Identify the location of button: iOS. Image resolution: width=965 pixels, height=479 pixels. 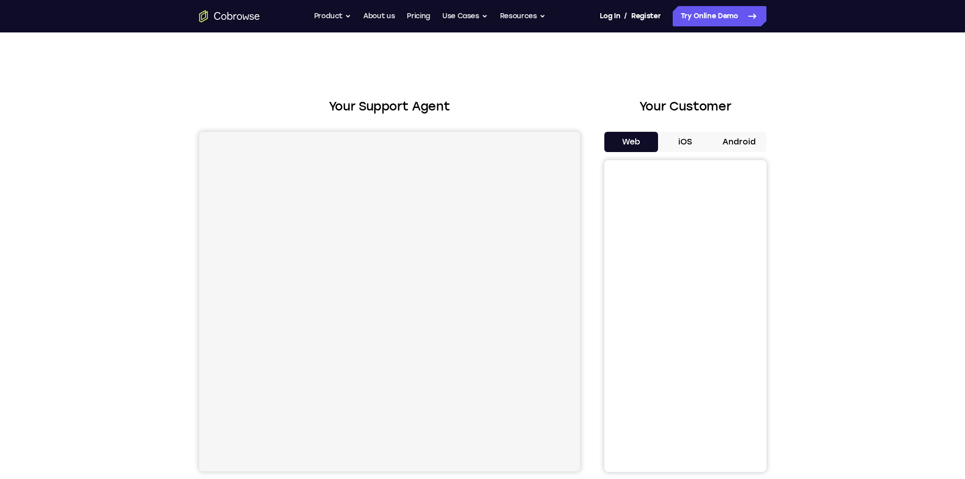
(685, 142).